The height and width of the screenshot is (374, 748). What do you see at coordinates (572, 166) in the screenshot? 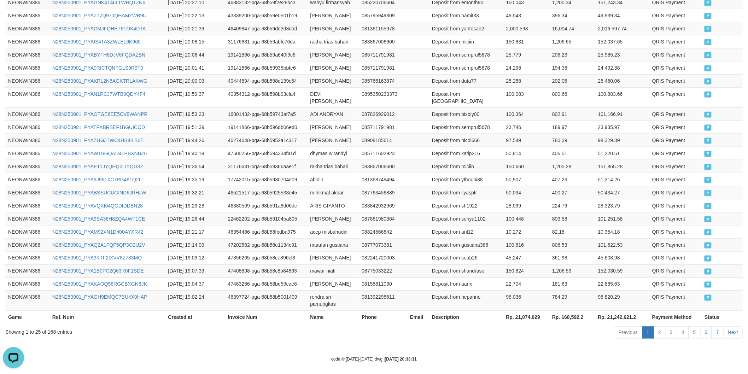
I see `td: 1,205.28` at bounding box center [572, 166].